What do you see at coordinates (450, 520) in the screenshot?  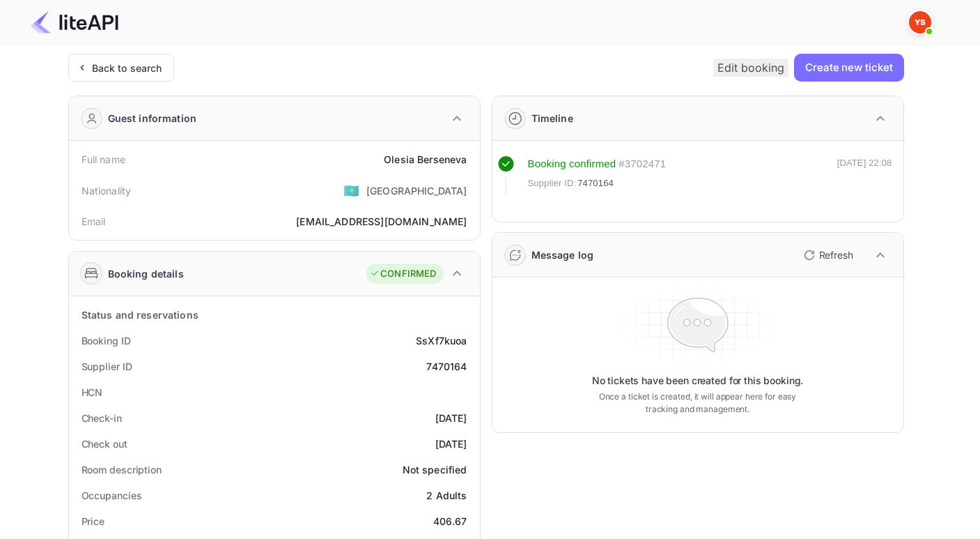 I see `div: 406.67` at bounding box center [450, 520].